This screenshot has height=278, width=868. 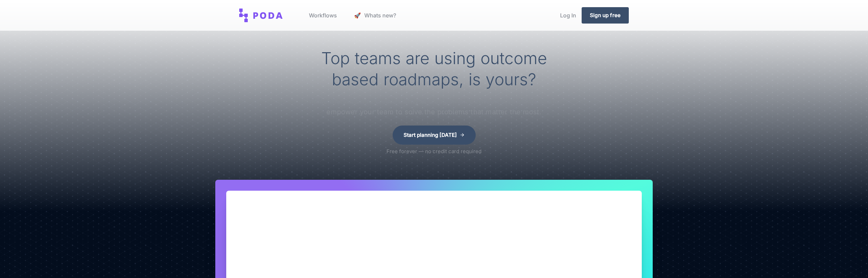 What do you see at coordinates (434, 69) in the screenshot?
I see `span: Top teams are using outcome based roadmaps, is yours?` at bounding box center [434, 69].